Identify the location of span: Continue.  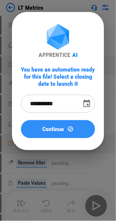
(53, 129).